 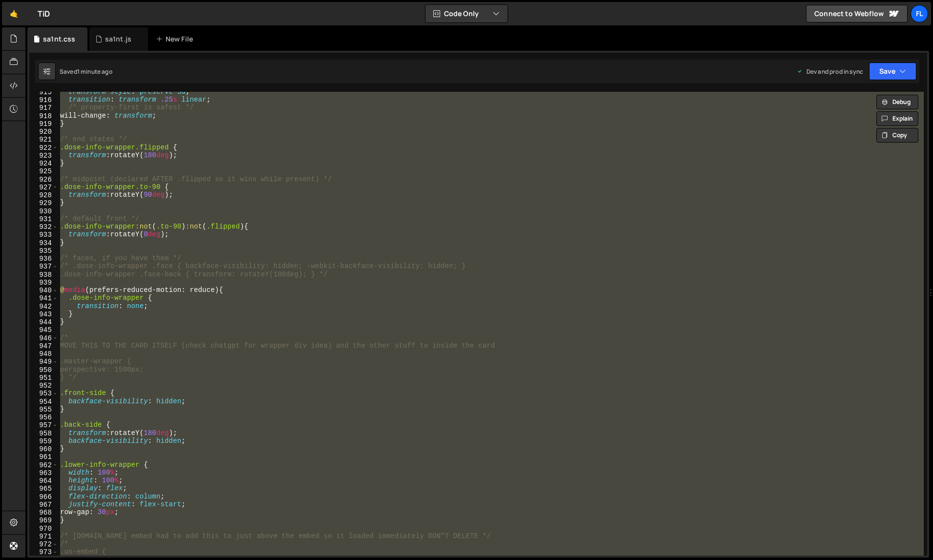 What do you see at coordinates (43, 370) in the screenshot?
I see `div: 950` at bounding box center [43, 370].